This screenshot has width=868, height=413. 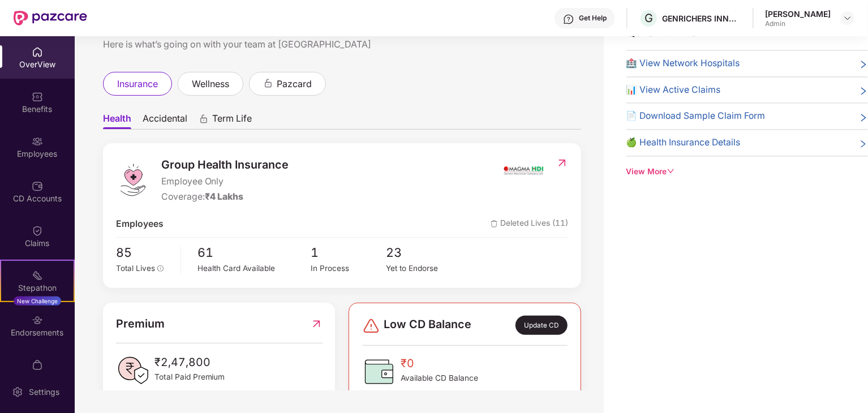 I want to click on span: Employees, so click(x=140, y=224).